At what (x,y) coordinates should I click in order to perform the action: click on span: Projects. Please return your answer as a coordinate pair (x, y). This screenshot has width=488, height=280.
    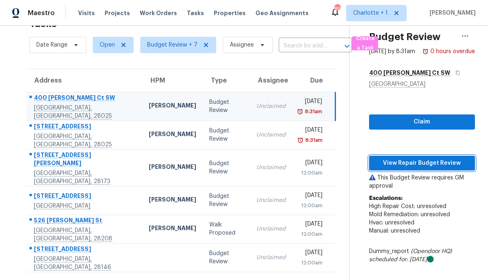
    Looking at the image, I should click on (117, 13).